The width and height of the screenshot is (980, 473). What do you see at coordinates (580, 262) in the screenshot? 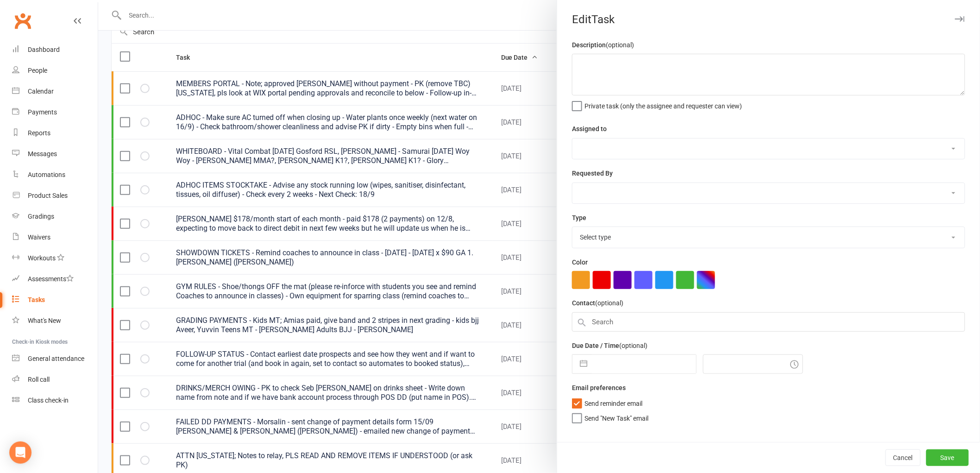
I see `label: Color` at bounding box center [580, 262].